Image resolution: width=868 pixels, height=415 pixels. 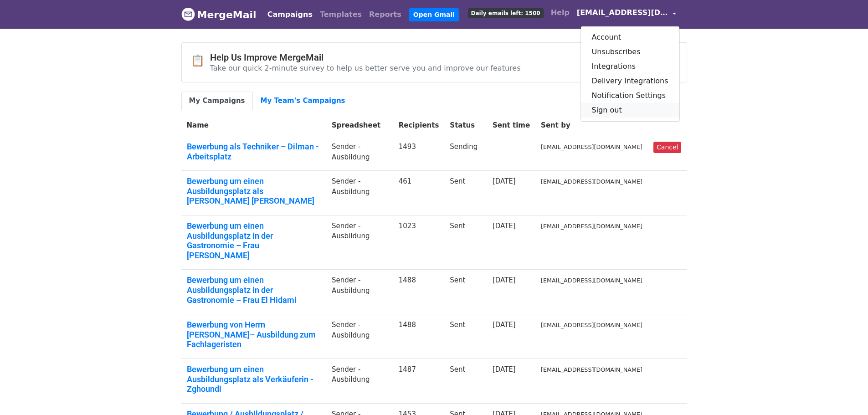 What do you see at coordinates (254, 151) in the screenshot?
I see `a: Bewerbung als Techniker – Dilman -Arbeitsplatz` at bounding box center [254, 151].